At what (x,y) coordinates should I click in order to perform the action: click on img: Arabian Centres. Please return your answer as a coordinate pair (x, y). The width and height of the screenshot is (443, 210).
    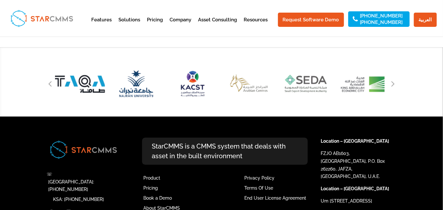
    Looking at the image, I should click on (249, 84).